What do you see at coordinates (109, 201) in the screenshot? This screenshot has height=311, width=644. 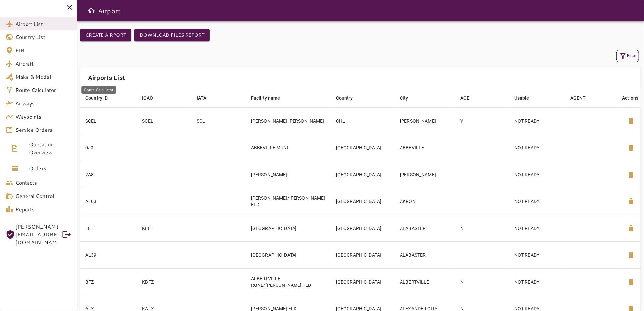 I see `td: AL03` at bounding box center [109, 201].